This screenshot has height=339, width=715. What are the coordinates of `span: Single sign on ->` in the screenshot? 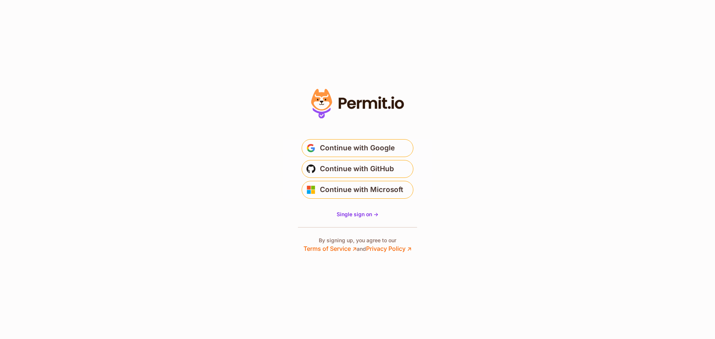 It's located at (357, 214).